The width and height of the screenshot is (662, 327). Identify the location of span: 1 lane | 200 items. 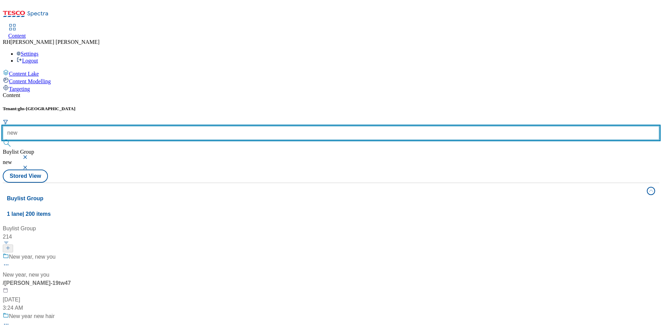
(29, 213).